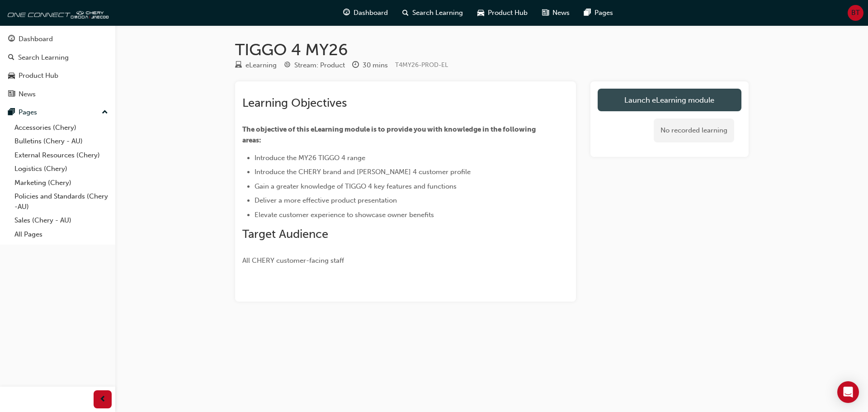 This screenshot has height=412, width=868. Describe the element at coordinates (375, 66) in the screenshot. I see `div: 30 mins` at that location.